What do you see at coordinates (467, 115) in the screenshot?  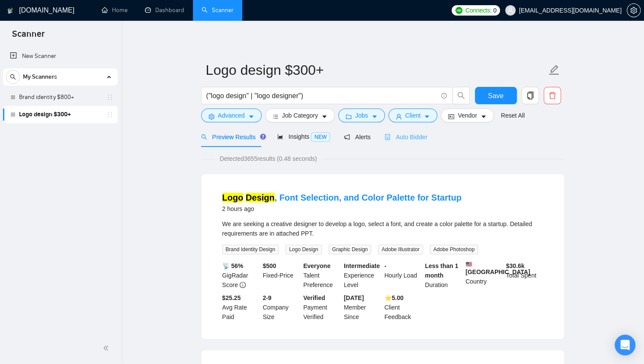 I see `span: Vendor` at bounding box center [467, 115].